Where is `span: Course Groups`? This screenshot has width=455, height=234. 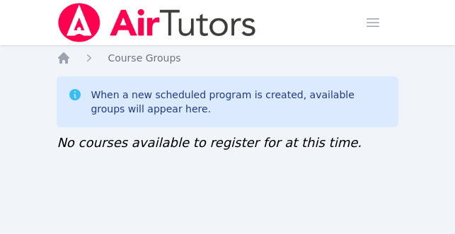
span: Course Groups is located at coordinates (144, 58).